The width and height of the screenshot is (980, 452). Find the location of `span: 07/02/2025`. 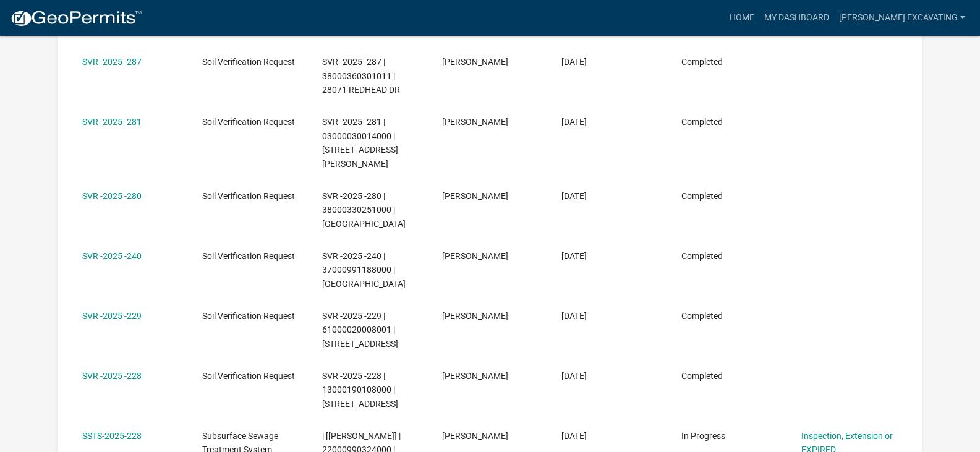

span: 07/02/2025 is located at coordinates (574, 436).